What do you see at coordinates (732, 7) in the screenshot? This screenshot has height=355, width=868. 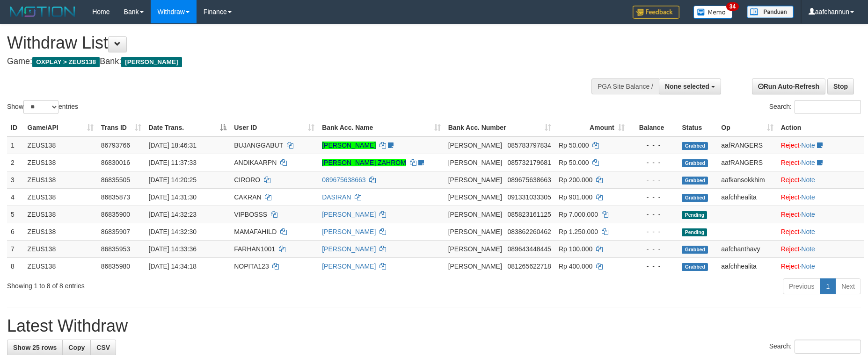 I see `span: 34` at bounding box center [732, 7].